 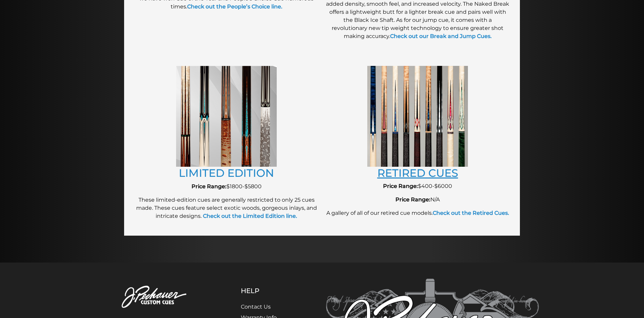 What do you see at coordinates (471, 213) in the screenshot?
I see `strong: Check out the Retired Cues.` at bounding box center [471, 213].